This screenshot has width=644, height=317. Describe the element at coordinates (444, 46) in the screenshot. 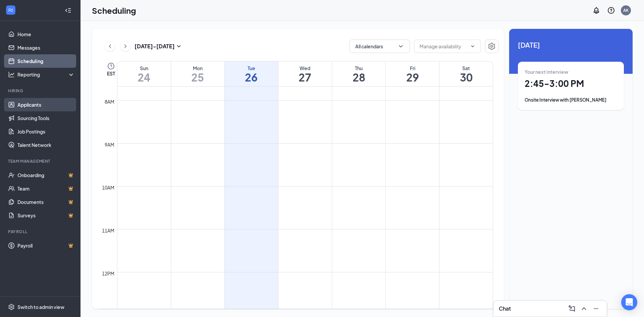

I see `input: Manage availability` at that location.